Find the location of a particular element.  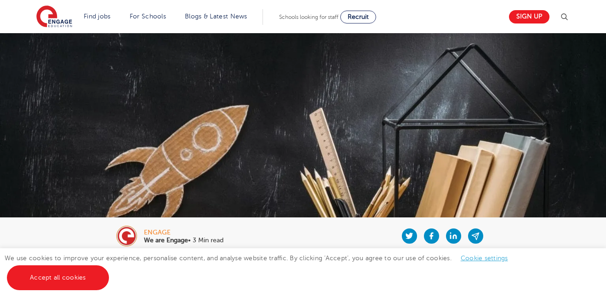

span: Schools looking for staff is located at coordinates (309, 17).